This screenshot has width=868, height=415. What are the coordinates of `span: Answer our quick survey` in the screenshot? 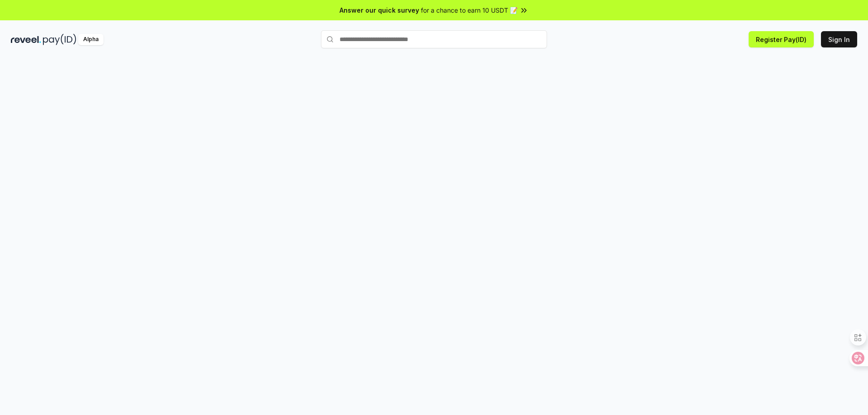 It's located at (379, 10).